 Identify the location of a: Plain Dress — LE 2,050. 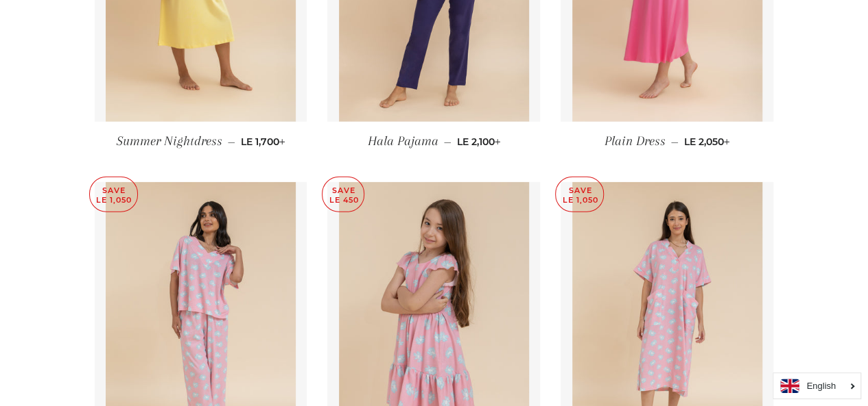
(667, 141).